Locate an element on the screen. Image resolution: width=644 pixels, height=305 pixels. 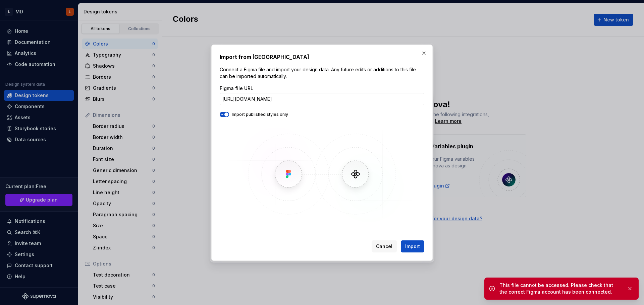
p: Connect a Figma file and import your design data. Any future edits or additions to this file can ... is located at coordinates (322, 73).